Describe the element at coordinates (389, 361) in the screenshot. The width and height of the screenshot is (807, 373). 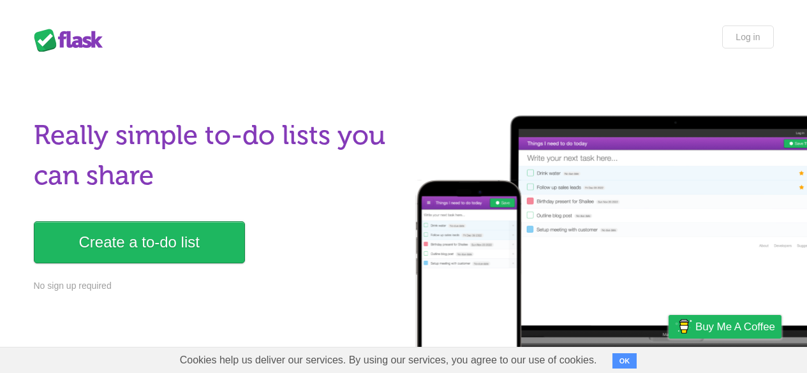
I see `span: Cookies help us deliver our services. By using our services, you agree to our use of cookies.` at that location.